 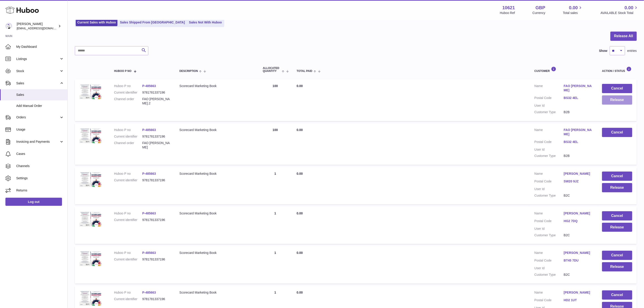 I want to click on span: Channels, so click(x=40, y=166).